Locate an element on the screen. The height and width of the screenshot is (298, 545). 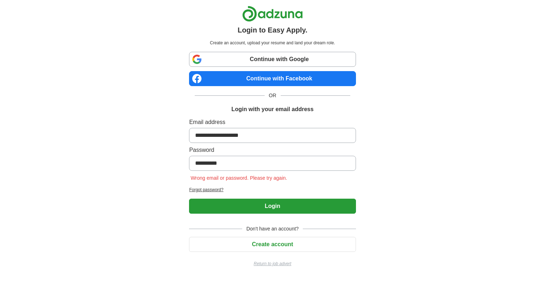
label: Email address is located at coordinates (272, 122).